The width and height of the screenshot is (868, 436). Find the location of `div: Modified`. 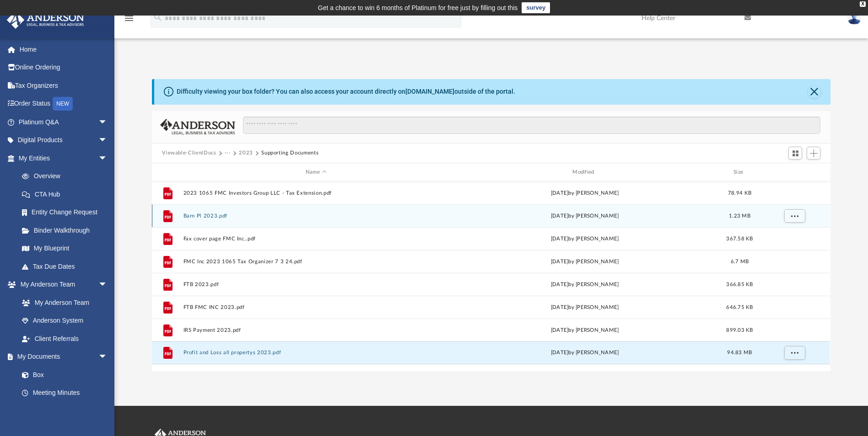

div: Modified is located at coordinates (585, 173).